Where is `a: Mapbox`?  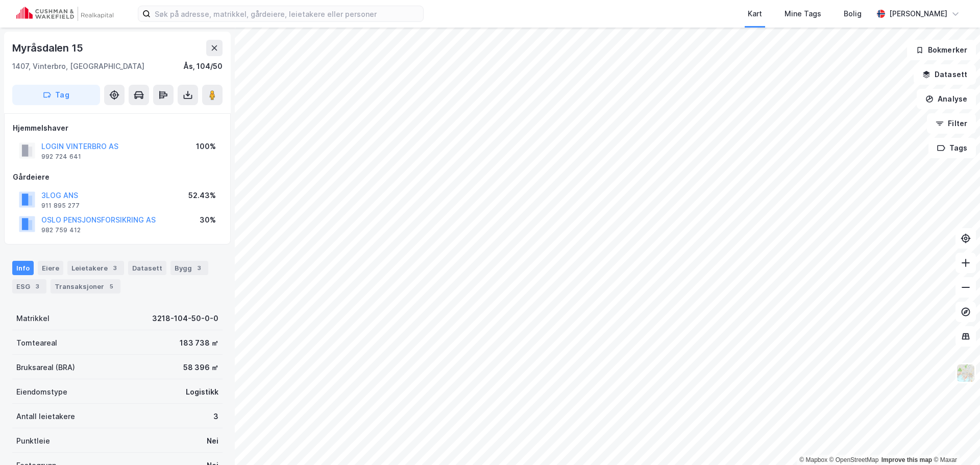
a: Mapbox is located at coordinates (813, 459).